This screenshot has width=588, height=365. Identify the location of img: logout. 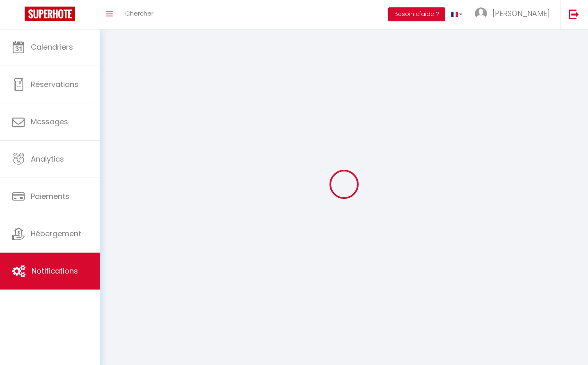
(573, 14).